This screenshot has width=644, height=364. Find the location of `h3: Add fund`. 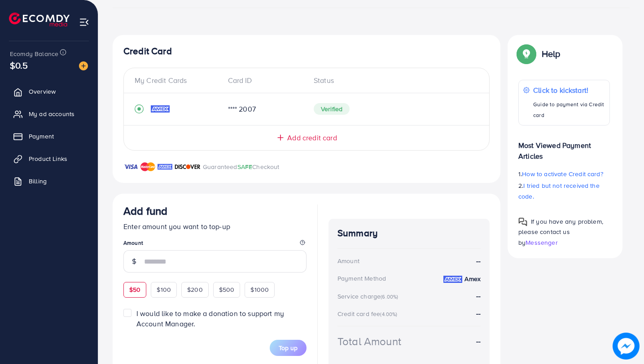

h3: Add fund is located at coordinates (145, 211).